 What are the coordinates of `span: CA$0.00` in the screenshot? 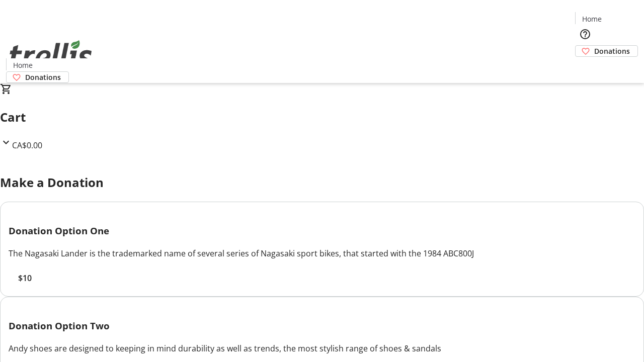 It's located at (27, 145).